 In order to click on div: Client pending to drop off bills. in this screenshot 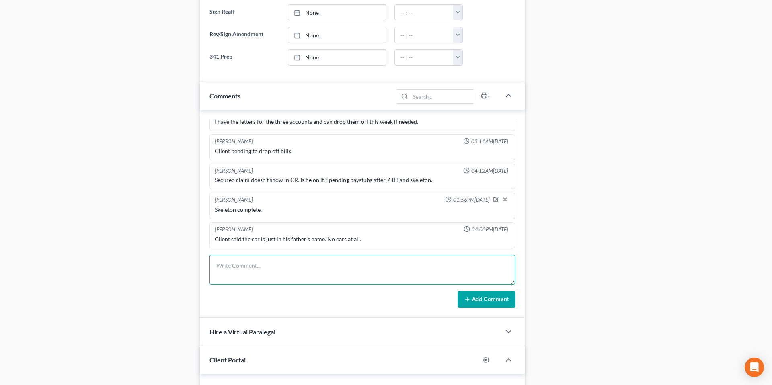, I will do `click(362, 151)`.